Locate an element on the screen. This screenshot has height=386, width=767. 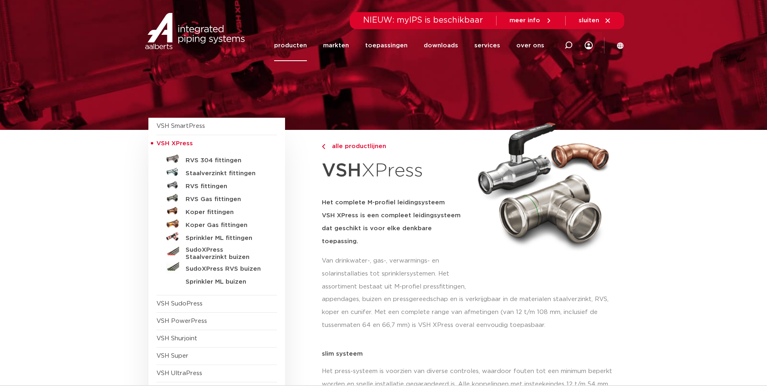
span: VSH SudoPress is located at coordinates (180, 303).